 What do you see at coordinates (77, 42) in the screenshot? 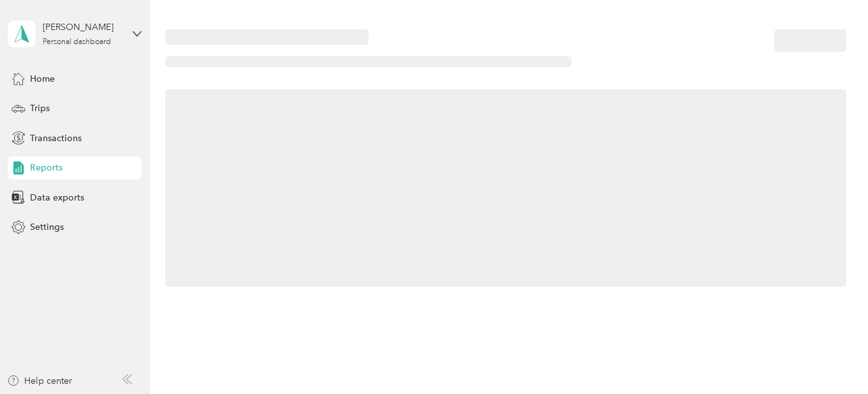
I see `div: Personal dashboard` at bounding box center [77, 42].